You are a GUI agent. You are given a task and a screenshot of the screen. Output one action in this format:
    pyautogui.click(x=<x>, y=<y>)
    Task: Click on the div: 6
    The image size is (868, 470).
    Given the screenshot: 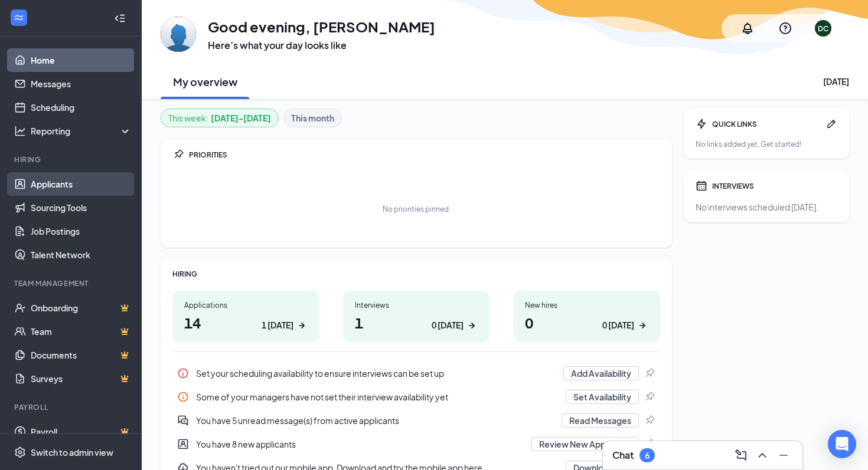 What is the action you would take?
    pyautogui.click(x=647, y=456)
    